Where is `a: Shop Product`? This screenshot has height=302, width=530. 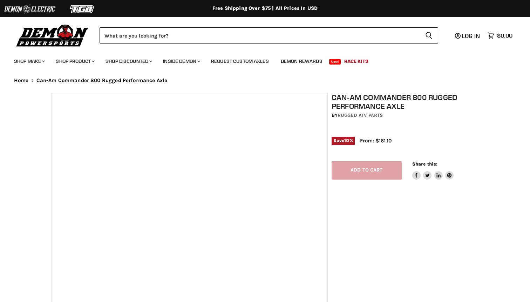 a: Shop Product is located at coordinates (75, 61).